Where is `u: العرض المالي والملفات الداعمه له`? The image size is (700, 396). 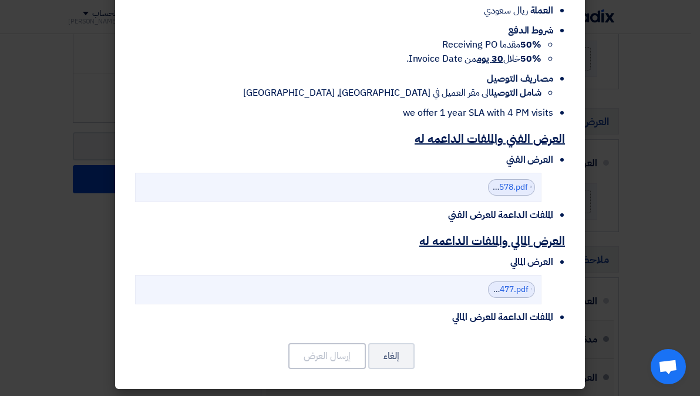
u: العرض المالي والملفات الداعمه له is located at coordinates (492, 241).